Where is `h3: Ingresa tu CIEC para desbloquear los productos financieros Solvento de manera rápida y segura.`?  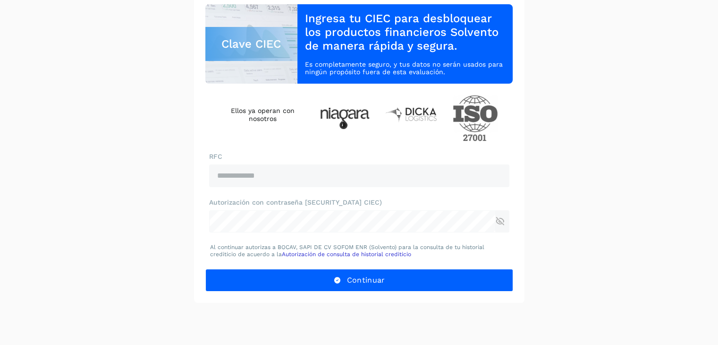 h3: Ingresa tu CIEC para desbloquear los productos financieros Solvento de manera rápida y segura. is located at coordinates (405, 32).